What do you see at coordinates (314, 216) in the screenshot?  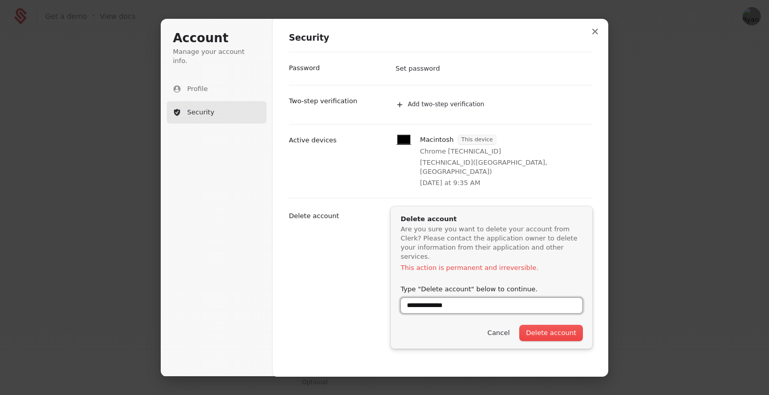 I see `p: Delete account` at bounding box center [314, 216].